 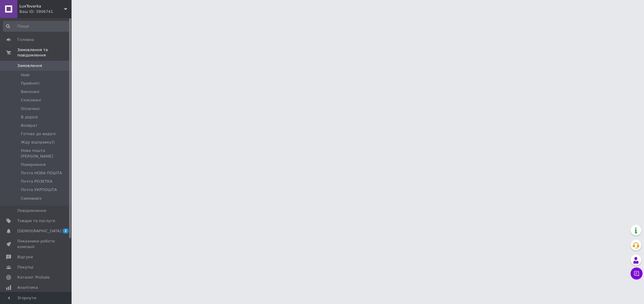 I want to click on span: Скасовані, so click(x=31, y=100).